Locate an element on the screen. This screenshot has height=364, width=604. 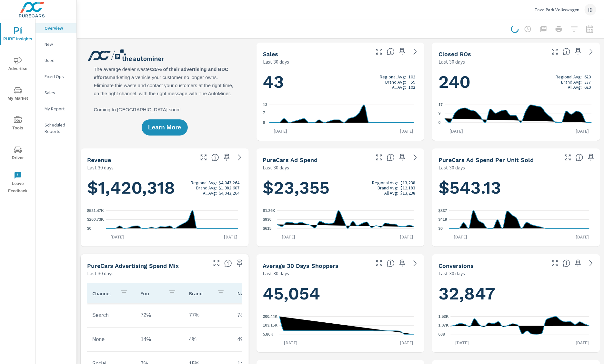
span: Advertise is located at coordinates (18, 65).